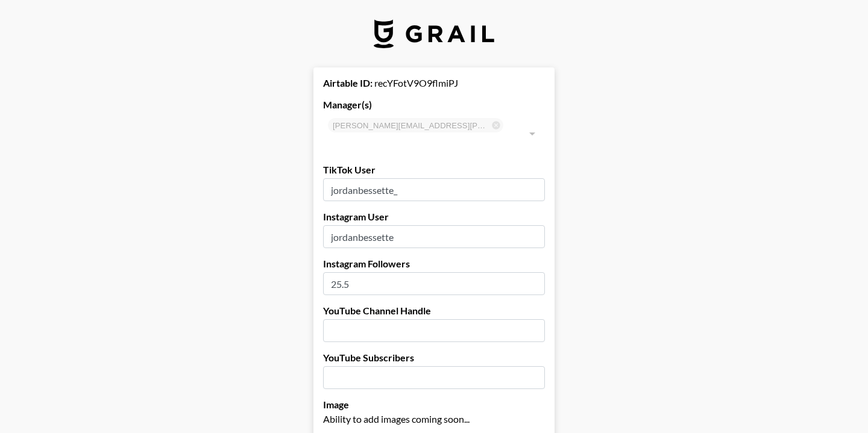  What do you see at coordinates (434, 170) in the screenshot?
I see `label: TikTok User` at bounding box center [434, 170].